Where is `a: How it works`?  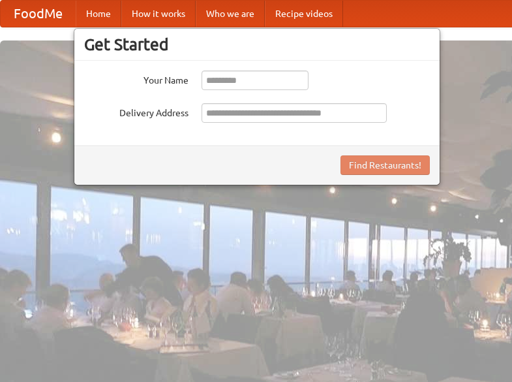 a: How it works is located at coordinates (159, 14).